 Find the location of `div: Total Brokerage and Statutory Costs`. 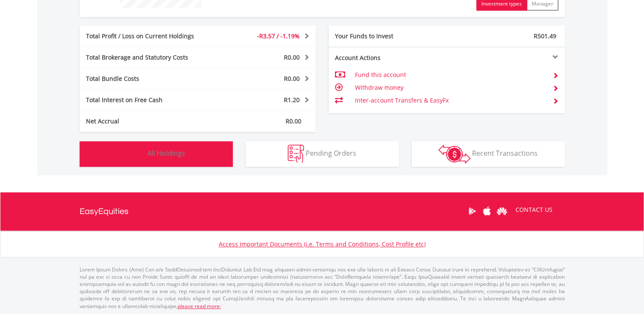

div: Total Brokerage and Statutory Costs is located at coordinates (148, 57).